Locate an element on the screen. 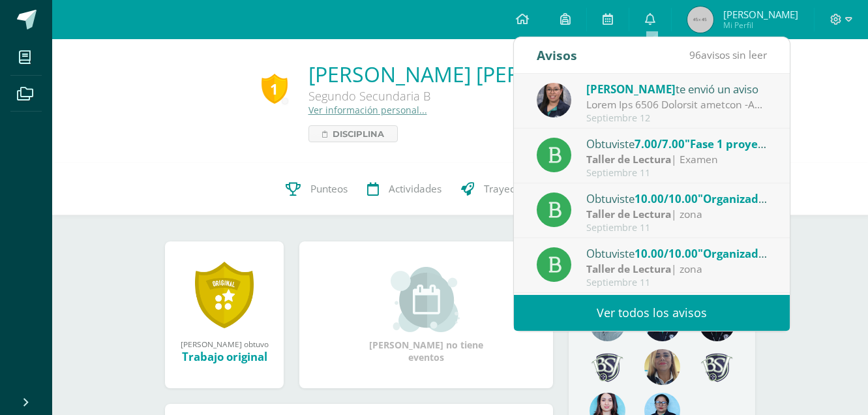  span: Actividades is located at coordinates (415, 189).